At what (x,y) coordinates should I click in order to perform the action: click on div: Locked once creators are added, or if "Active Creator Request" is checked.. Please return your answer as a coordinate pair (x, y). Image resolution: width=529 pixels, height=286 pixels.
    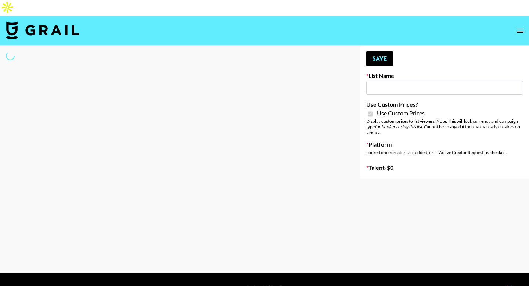
    Looking at the image, I should click on (445, 152).